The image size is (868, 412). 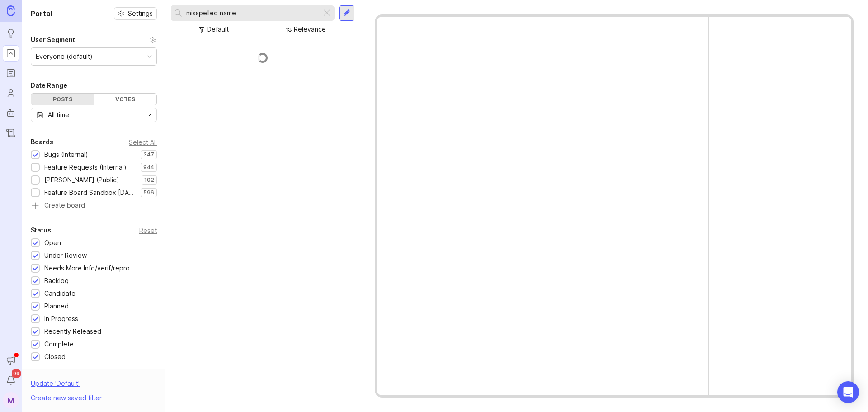 I want to click on div: Create new saved filter, so click(x=66, y=398).